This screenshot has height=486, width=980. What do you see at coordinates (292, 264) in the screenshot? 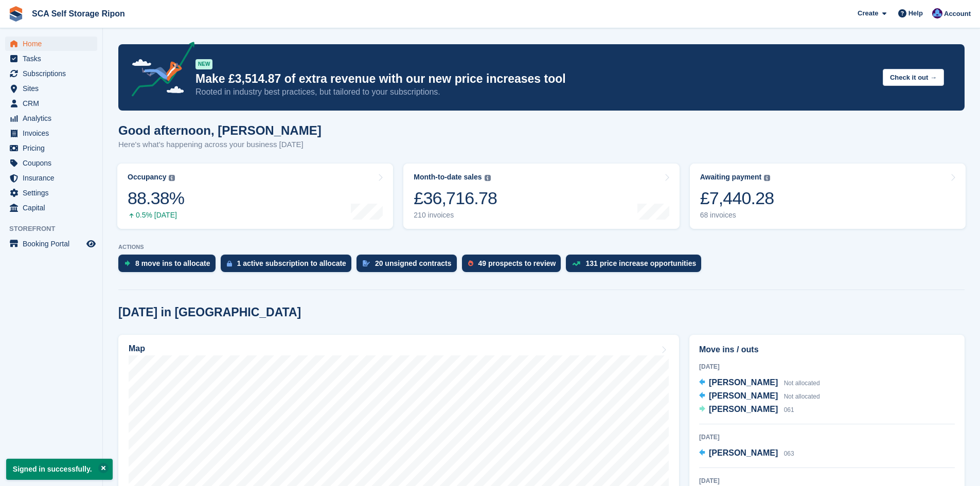
I see `div: 1 active subscription to allocate` at bounding box center [292, 264].